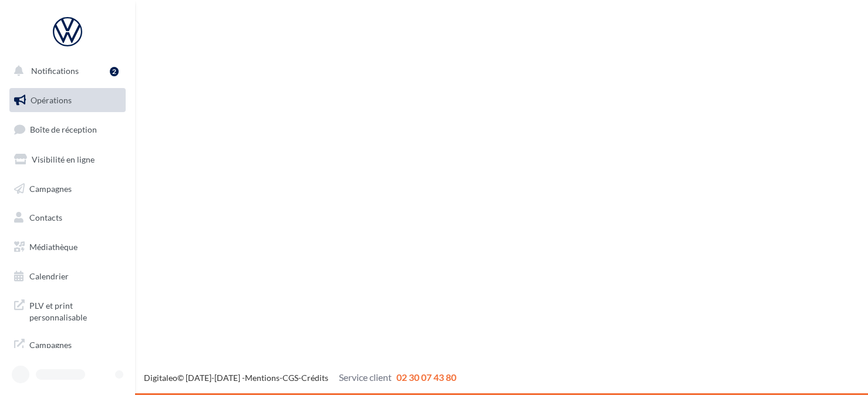  I want to click on span: Campagnes, so click(51, 188).